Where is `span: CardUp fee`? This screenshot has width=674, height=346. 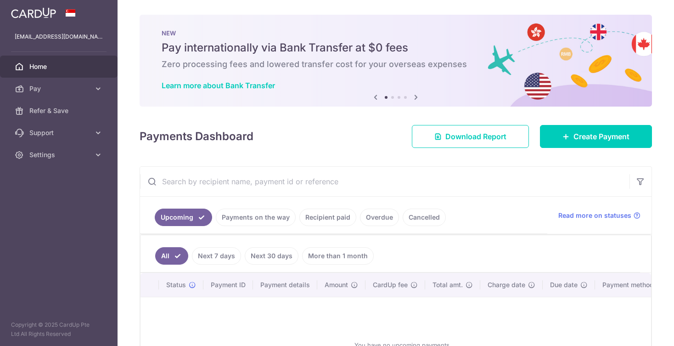
span: CardUp fee is located at coordinates (390, 285).